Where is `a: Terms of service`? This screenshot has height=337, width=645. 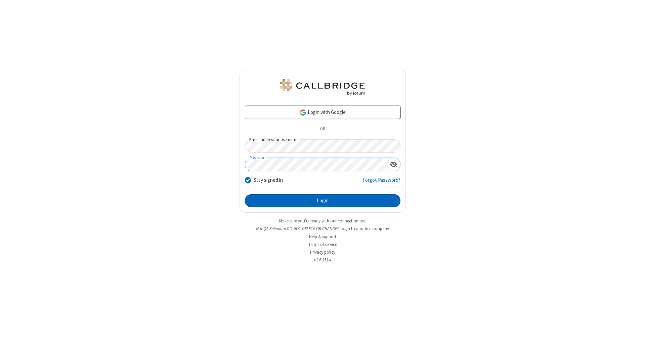
a: Terms of service is located at coordinates (323, 244).